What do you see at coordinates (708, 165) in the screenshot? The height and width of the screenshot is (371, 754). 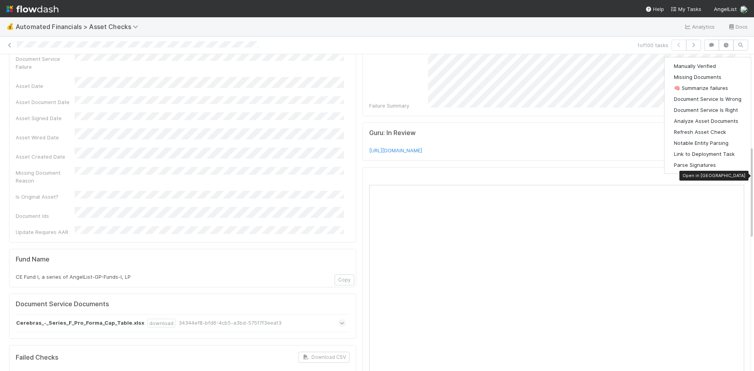 I see `button: Parse Signatures` at bounding box center [708, 165].